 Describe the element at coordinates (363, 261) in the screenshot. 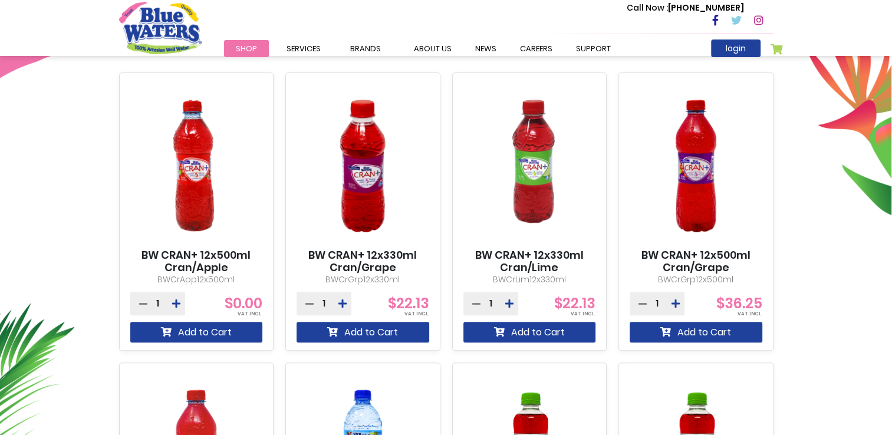

I see `a: BW CRAN+ 12x330ml Cran/Grape` at that location.